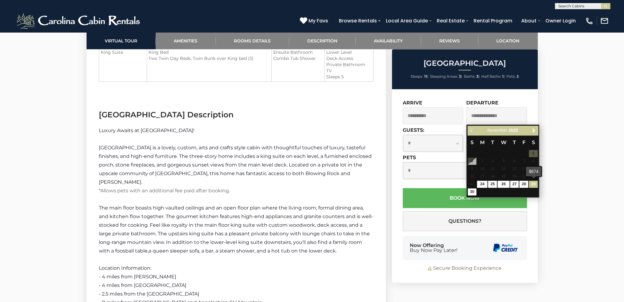  What do you see at coordinates (523, 168) in the screenshot?
I see `span: 14` at bounding box center [523, 168].